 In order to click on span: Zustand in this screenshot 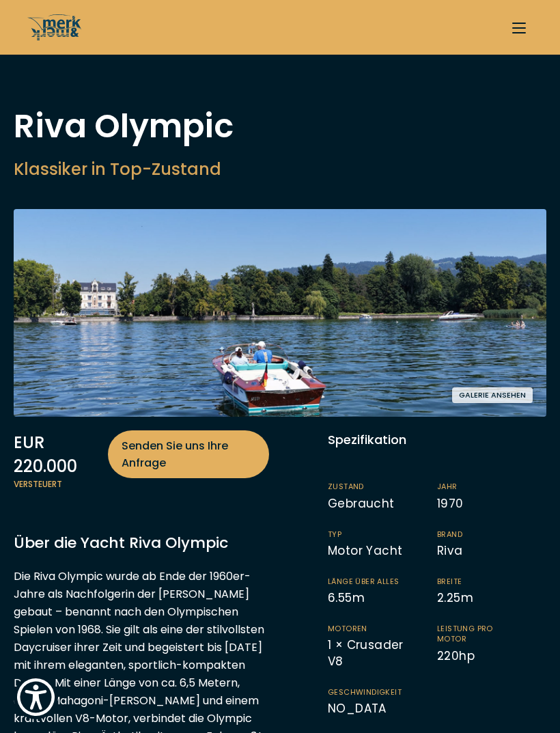, I will do `click(369, 487)`.